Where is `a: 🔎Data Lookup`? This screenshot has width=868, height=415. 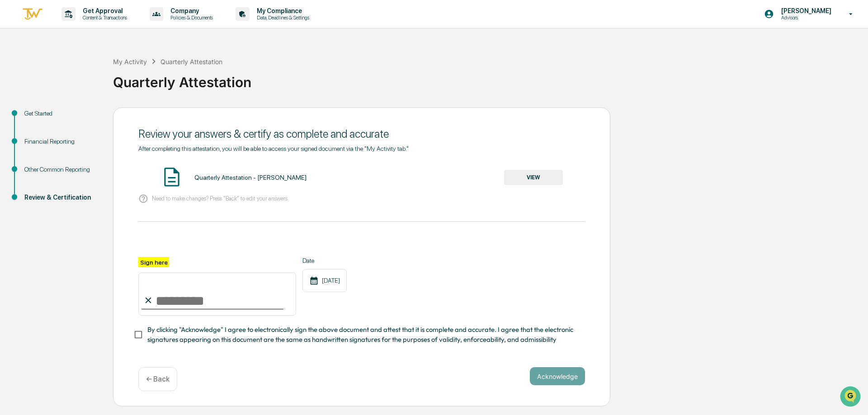
a: 🔎Data Lookup is located at coordinates (33, 135).